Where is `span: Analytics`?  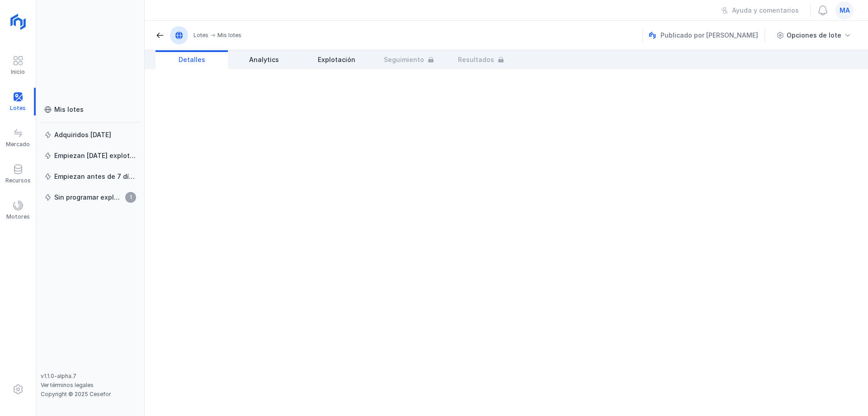
span: Analytics is located at coordinates (264, 60).